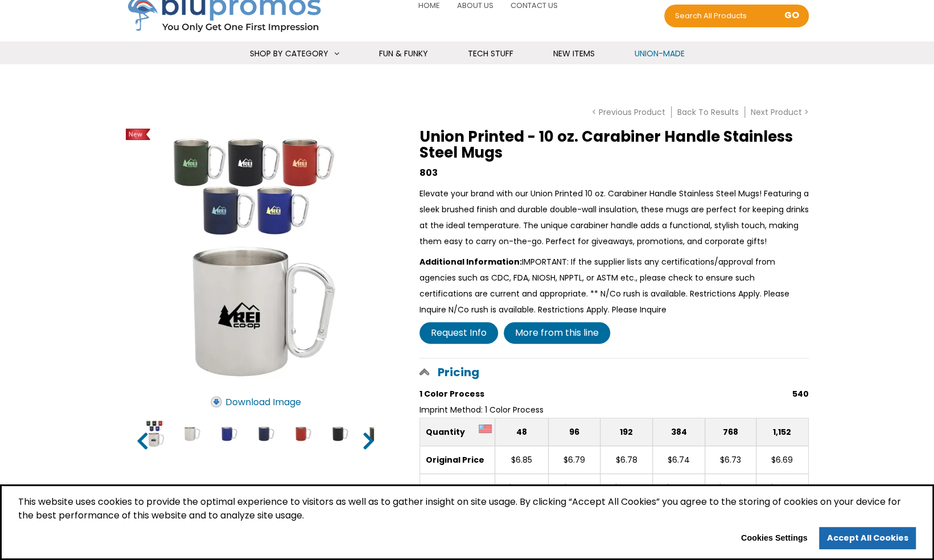  I want to click on h6: 540, so click(800, 393).